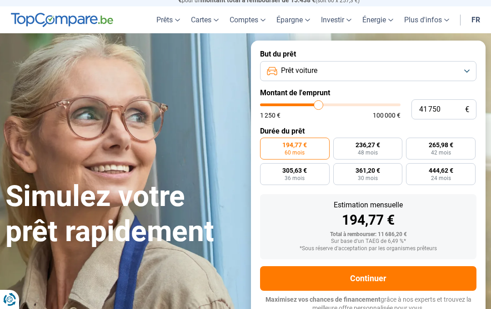 This screenshot has height=309, width=491. I want to click on span: 236,27 €, so click(368, 145).